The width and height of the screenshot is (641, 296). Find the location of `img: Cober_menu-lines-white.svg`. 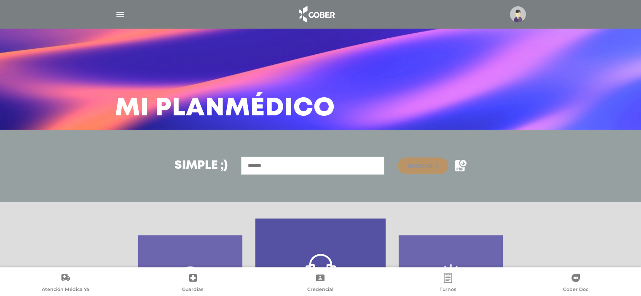

img: Cober_menu-lines-white.svg is located at coordinates (120, 14).